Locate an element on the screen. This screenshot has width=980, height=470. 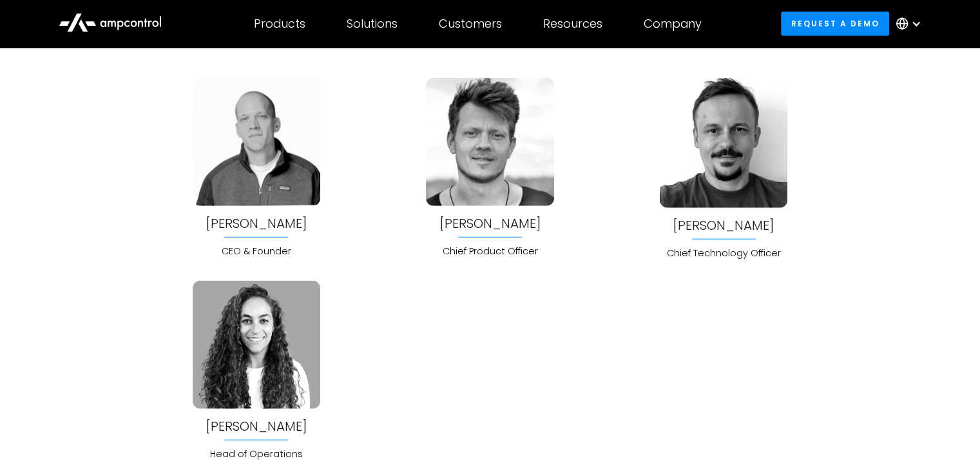
div: Company is located at coordinates (672, 24).